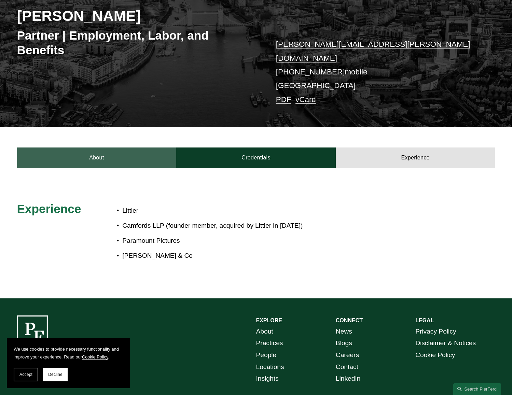  I want to click on a: LinkedIn, so click(348, 378).